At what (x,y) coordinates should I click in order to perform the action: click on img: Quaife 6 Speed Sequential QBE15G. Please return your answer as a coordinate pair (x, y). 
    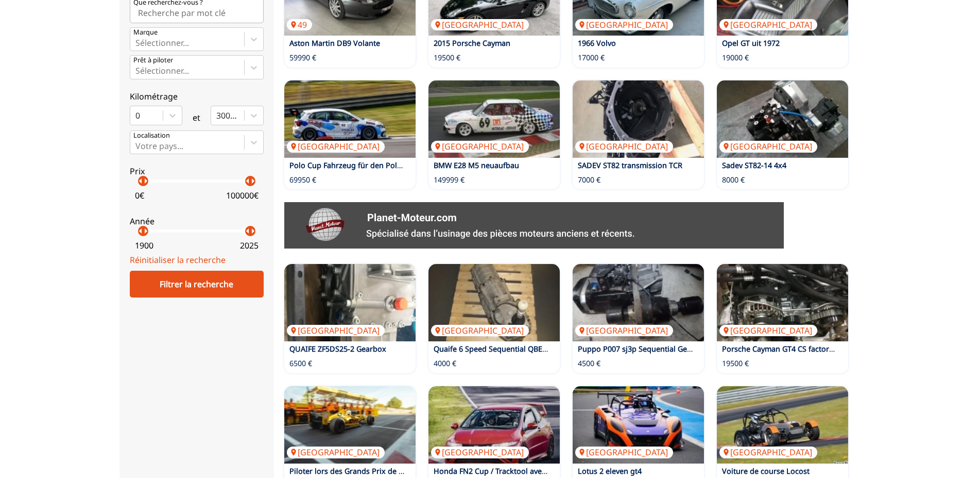
    Looking at the image, I should click on (494, 302).